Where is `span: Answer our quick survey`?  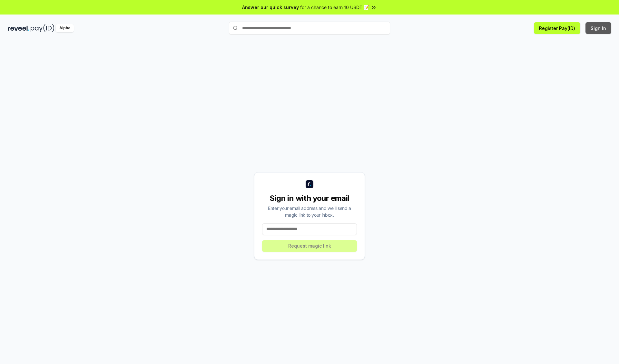 span: Answer our quick survey is located at coordinates (271, 7).